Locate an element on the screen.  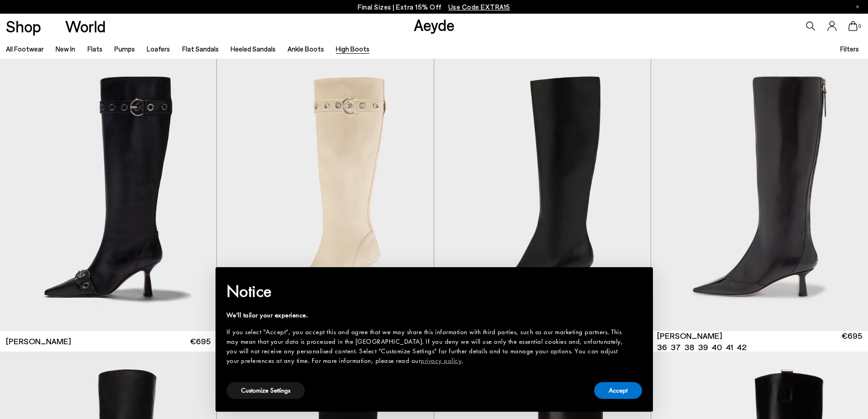
img: Vivian Eyelet High Boots is located at coordinates (325, 195).